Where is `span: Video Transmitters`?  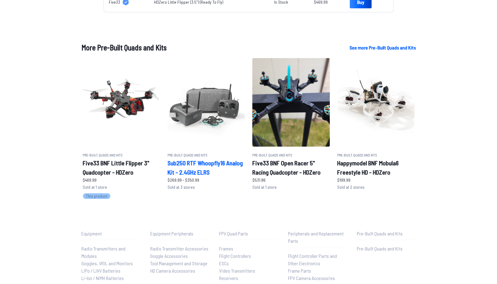
span: Video Transmitters is located at coordinates (237, 270).